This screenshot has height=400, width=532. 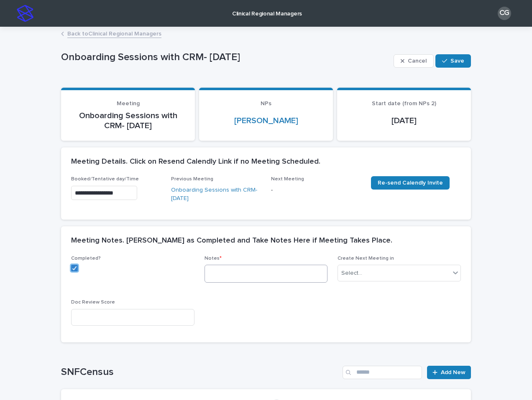 I want to click on span: Booked/Tentative day/Time, so click(x=105, y=180).